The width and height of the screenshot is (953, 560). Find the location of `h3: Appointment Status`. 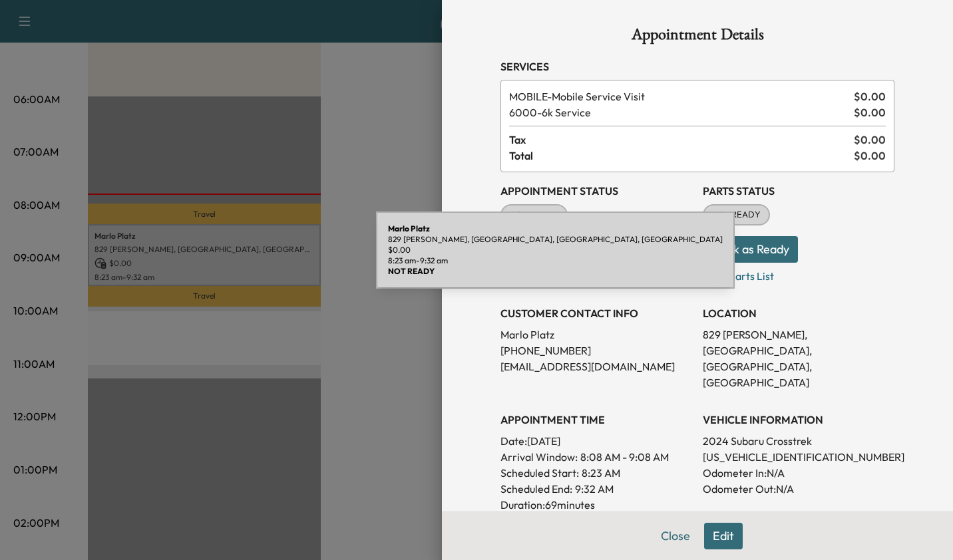

h3: Appointment Status is located at coordinates (596, 191).